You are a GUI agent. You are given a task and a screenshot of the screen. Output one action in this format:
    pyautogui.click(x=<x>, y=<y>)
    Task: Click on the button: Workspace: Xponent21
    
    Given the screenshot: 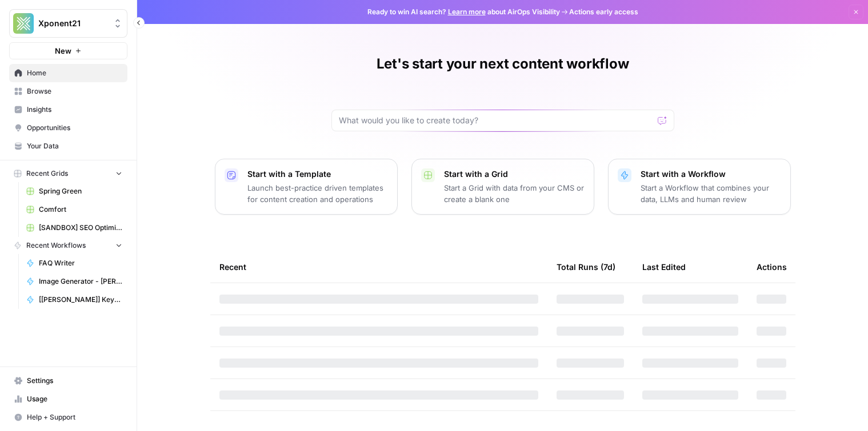 What is the action you would take?
    pyautogui.click(x=68, y=23)
    